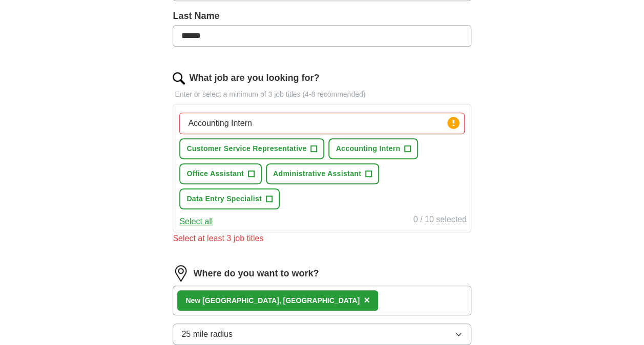  Describe the element at coordinates (181, 273) in the screenshot. I see `img: location.png` at that location.